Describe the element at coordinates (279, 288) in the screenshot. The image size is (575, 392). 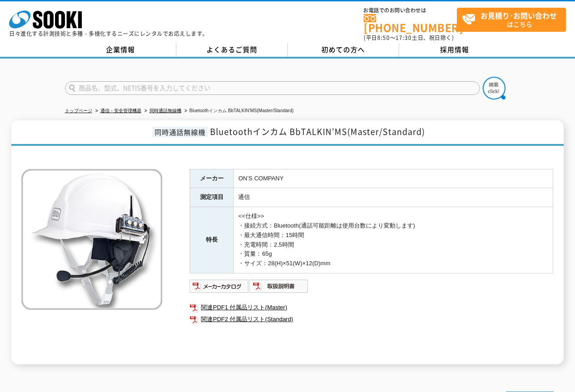
I see `a: 取扱説明書` at that location.